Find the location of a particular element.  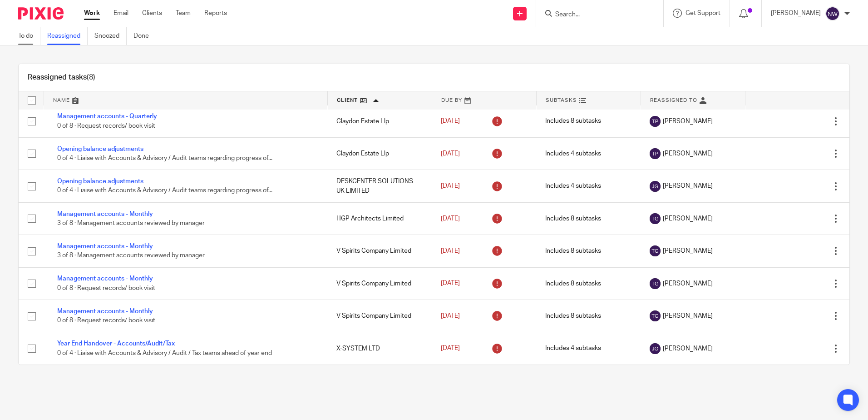

span: (8) is located at coordinates (91, 77).